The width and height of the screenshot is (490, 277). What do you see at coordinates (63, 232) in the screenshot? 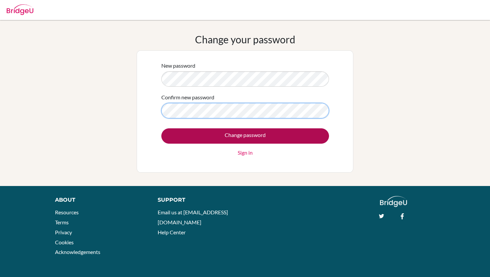
I see `a: Privacy` at bounding box center [63, 232].